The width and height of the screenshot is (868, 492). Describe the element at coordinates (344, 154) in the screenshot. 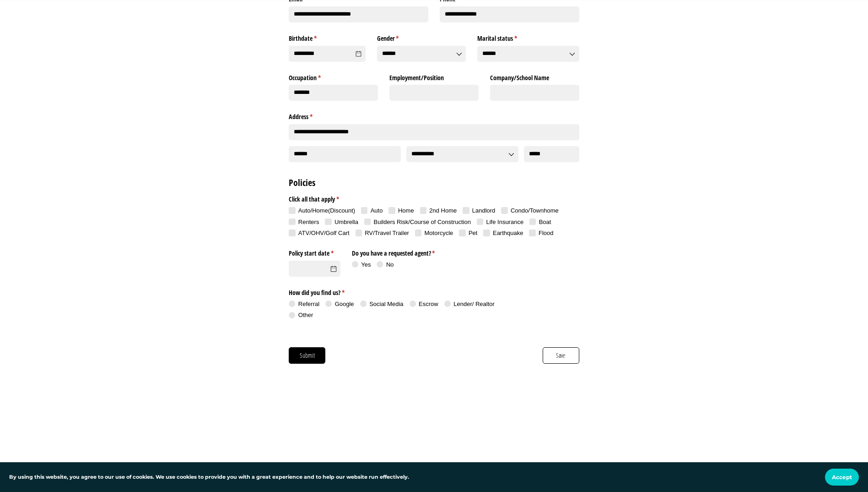

I see `input: City` at that location.